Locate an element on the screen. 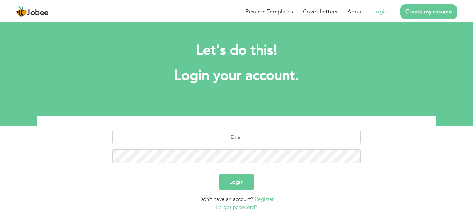  a: Jobee is located at coordinates (32, 12).